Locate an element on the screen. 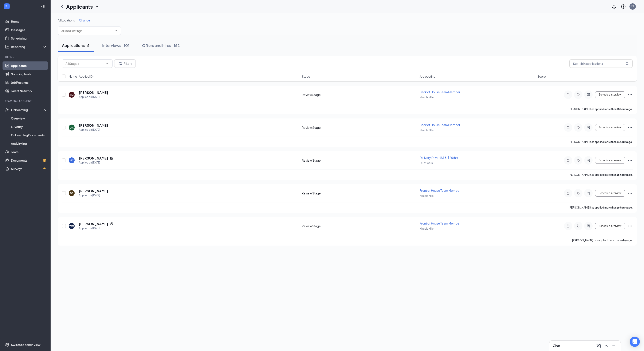 The image size is (644, 351). a: Job Postings is located at coordinates (29, 83).